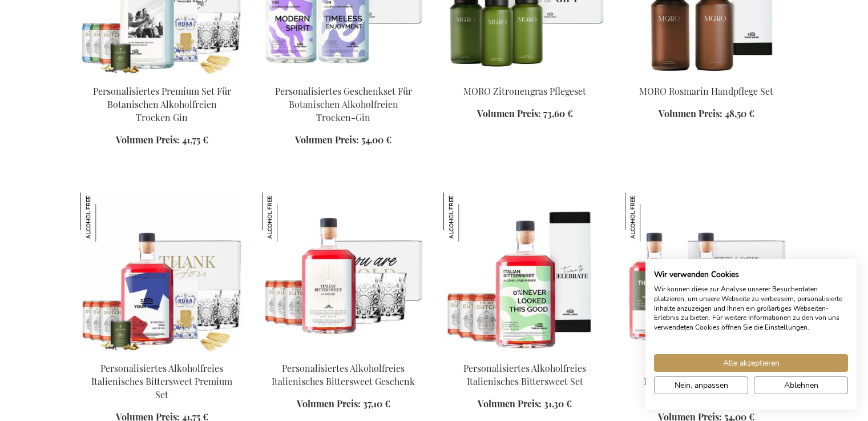 The image size is (868, 421). What do you see at coordinates (751, 362) in the screenshot?
I see `button: Akzeptieren Sie alle cookies` at bounding box center [751, 362].